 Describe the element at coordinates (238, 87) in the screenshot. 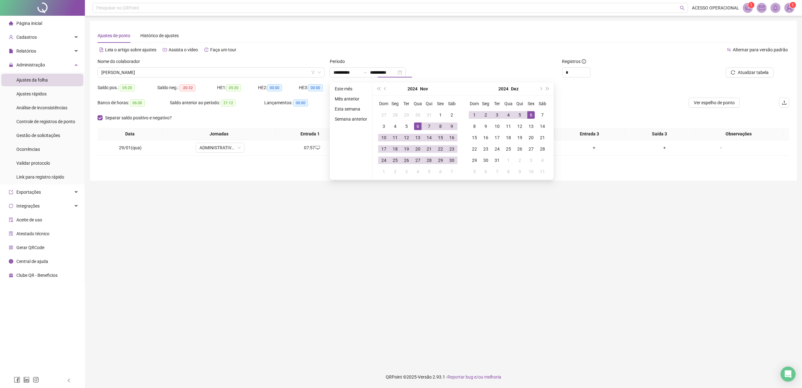

I see `div: HE 1:` at that location.